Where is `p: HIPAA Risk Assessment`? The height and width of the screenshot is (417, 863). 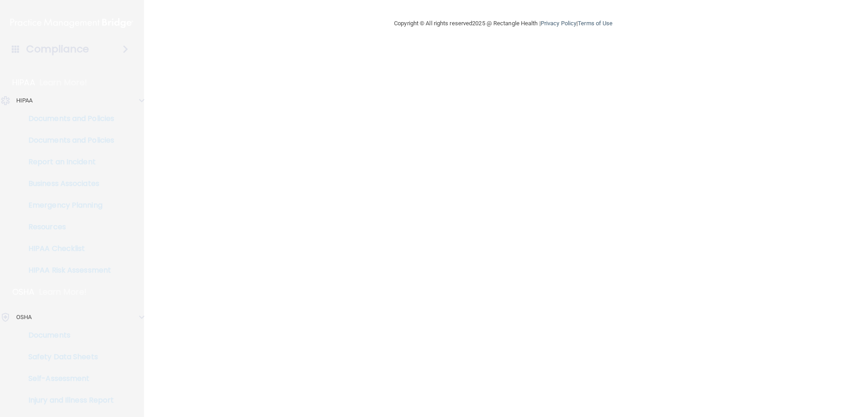
p: HIPAA Risk Assessment is located at coordinates (67, 270).